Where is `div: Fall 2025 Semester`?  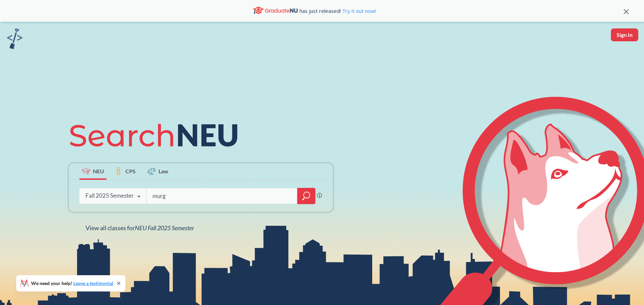
div: Fall 2025 Semester is located at coordinates (110, 195).